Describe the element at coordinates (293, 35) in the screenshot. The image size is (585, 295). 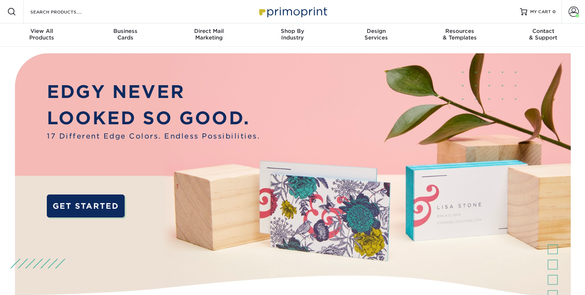
I see `a: Shop ByIndustry` at that location.